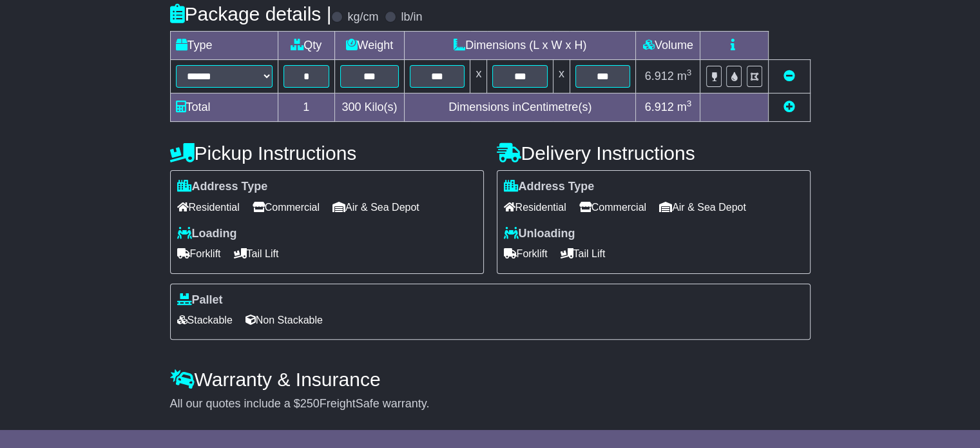  What do you see at coordinates (205, 320) in the screenshot?
I see `span: Stackable` at bounding box center [205, 320].